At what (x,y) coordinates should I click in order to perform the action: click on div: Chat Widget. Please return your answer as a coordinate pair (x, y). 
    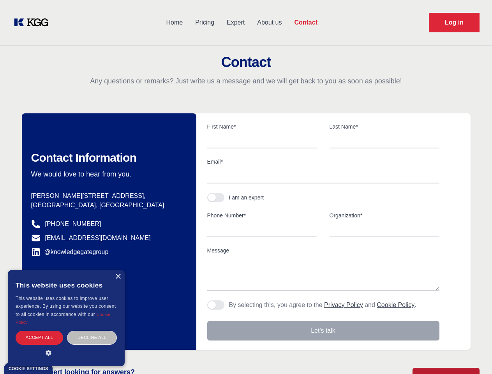
    Looking at the image, I should click on (472, 355).